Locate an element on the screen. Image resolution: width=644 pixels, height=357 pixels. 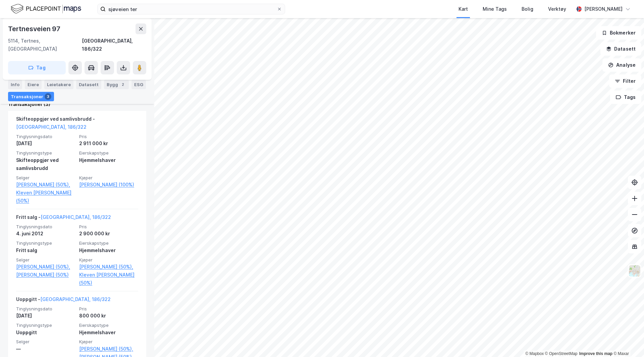
div: 4. juni 2012 is located at coordinates (45, 234).